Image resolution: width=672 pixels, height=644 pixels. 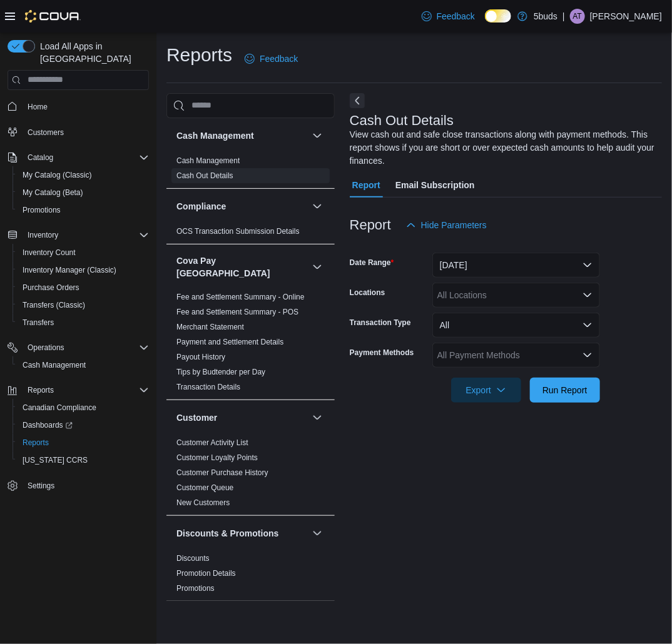 I want to click on button: Compliance, so click(x=317, y=206).